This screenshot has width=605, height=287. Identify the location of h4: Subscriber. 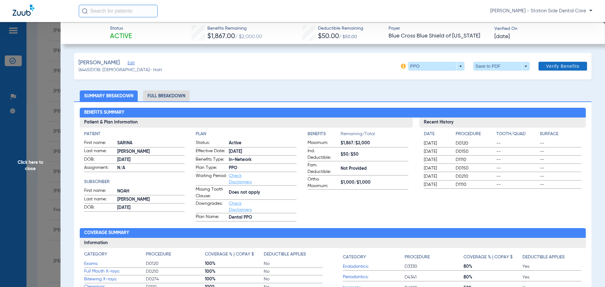
(134, 182).